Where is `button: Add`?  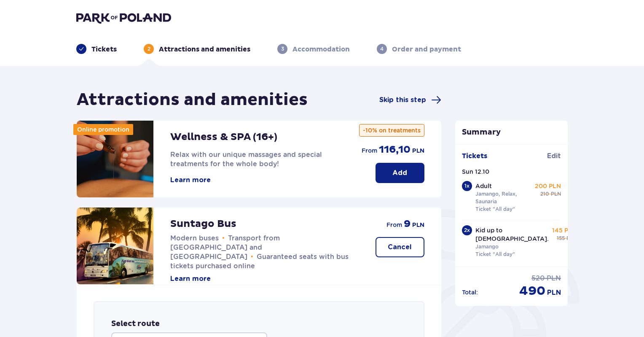 button: Add is located at coordinates (400, 173).